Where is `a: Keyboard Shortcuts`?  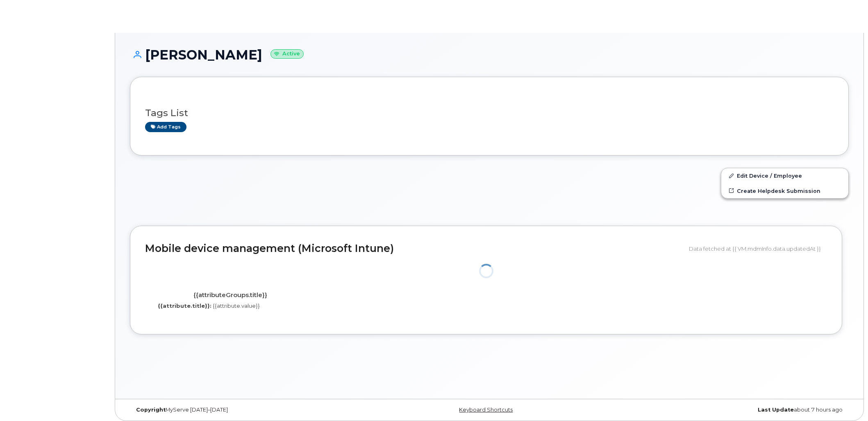 a: Keyboard Shortcuts is located at coordinates (486, 409).